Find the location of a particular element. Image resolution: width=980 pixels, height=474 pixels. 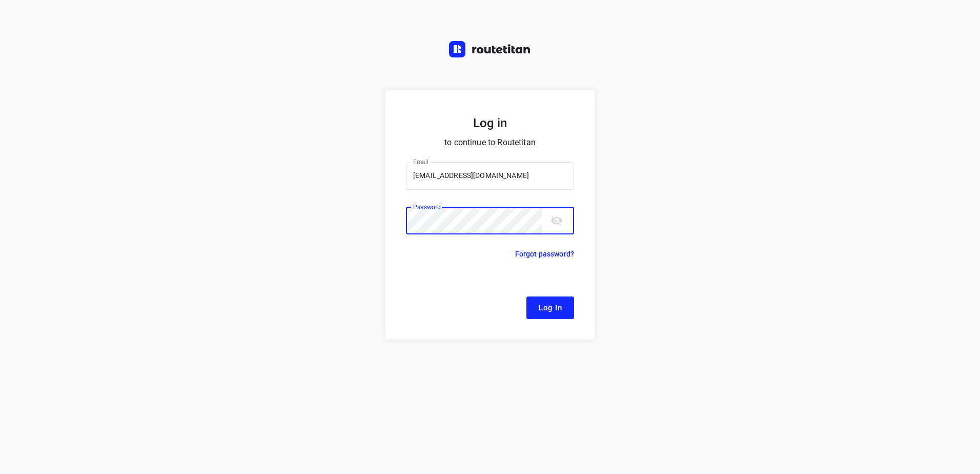

button: Log In is located at coordinates (550, 308).